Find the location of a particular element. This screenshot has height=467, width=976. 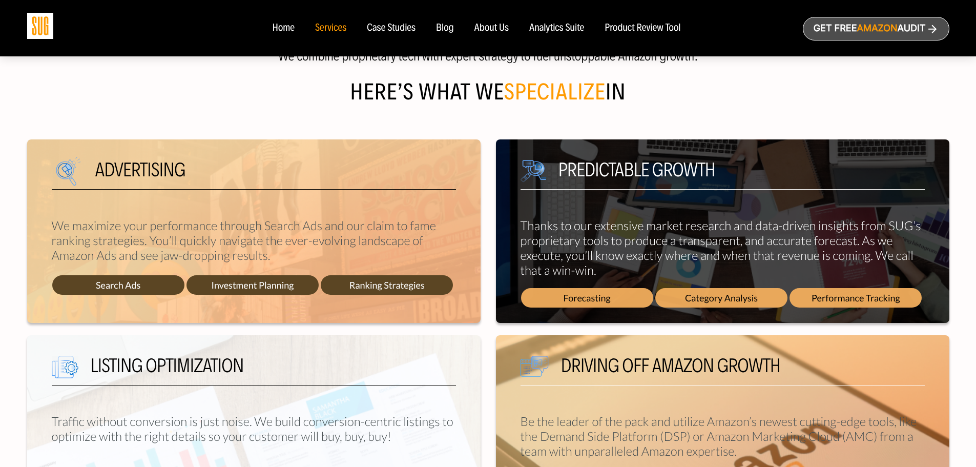

div: Services is located at coordinates (331, 28).